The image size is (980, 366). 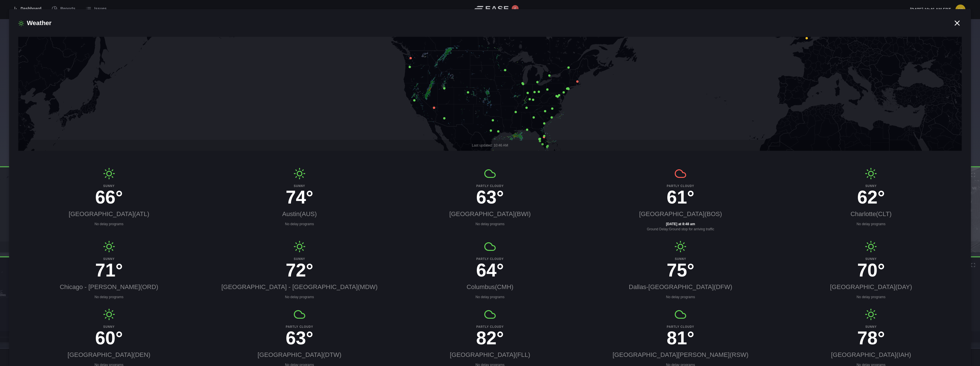 What do you see at coordinates (299, 270) in the screenshot?
I see `h3: 72°` at bounding box center [299, 270].